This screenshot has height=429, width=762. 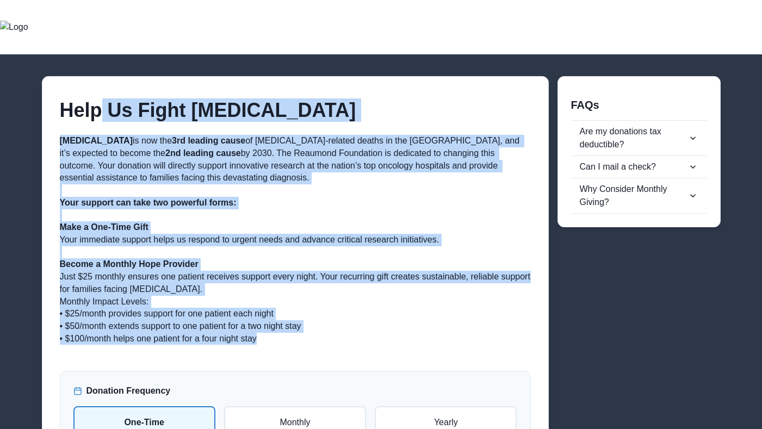 What do you see at coordinates (144, 423) in the screenshot?
I see `p: One-Time` at bounding box center [144, 423].